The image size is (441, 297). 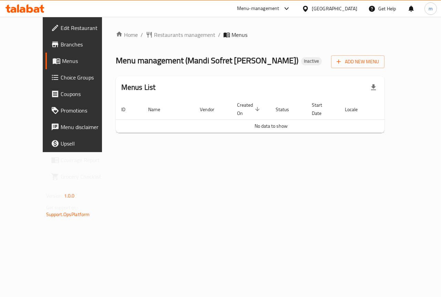 I want to click on a: Upsell, so click(x=81, y=144).